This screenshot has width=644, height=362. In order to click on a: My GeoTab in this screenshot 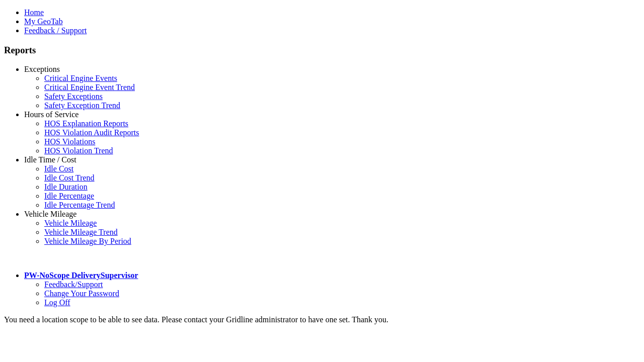, I will do `click(44, 21)`.